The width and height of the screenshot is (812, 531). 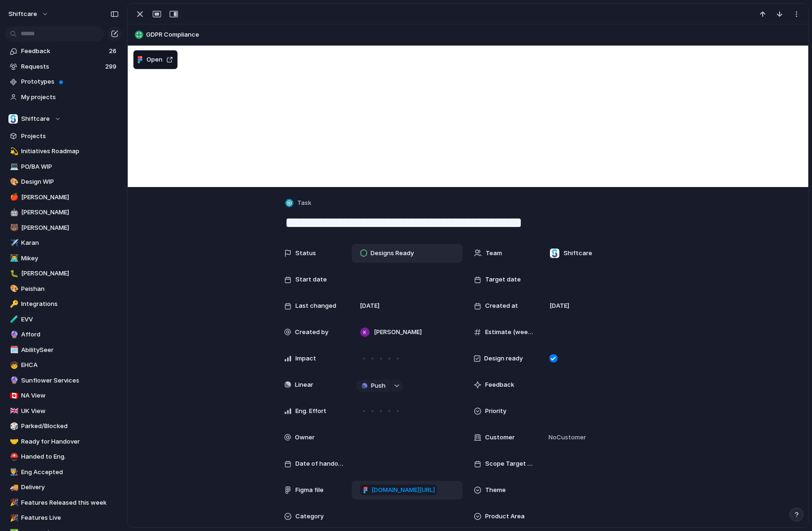 I want to click on a: 🔮Afford, so click(x=64, y=334).